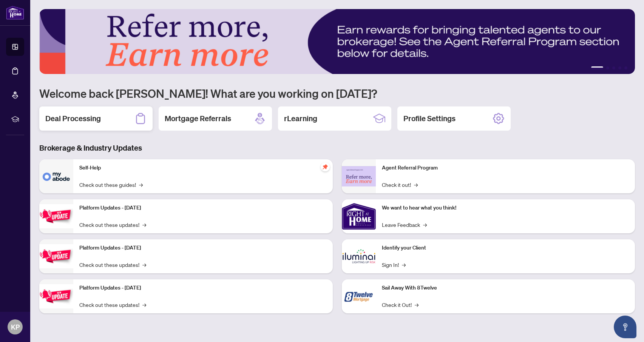  What do you see at coordinates (400, 185) in the screenshot?
I see `a: Check it out!→` at bounding box center [400, 185].